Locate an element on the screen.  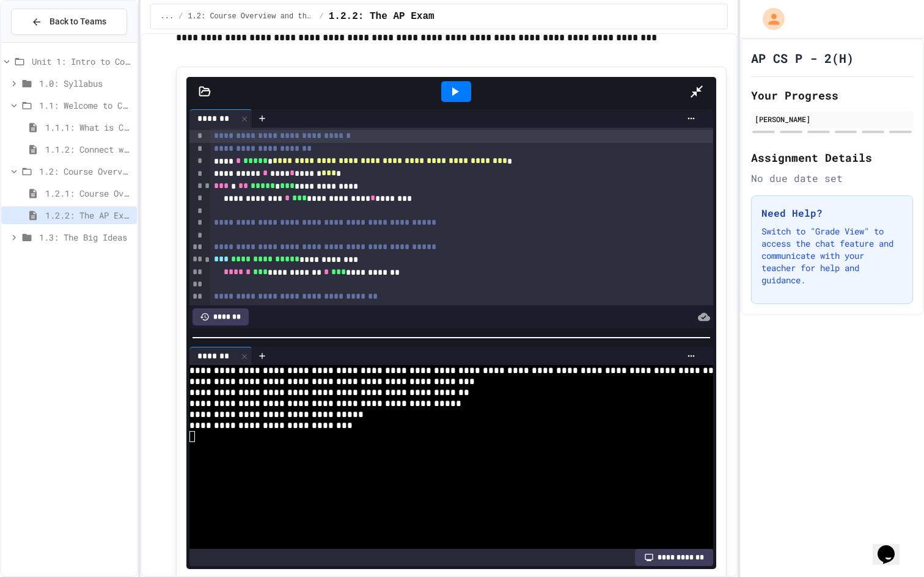
h3: Need Help? is located at coordinates (832, 213).